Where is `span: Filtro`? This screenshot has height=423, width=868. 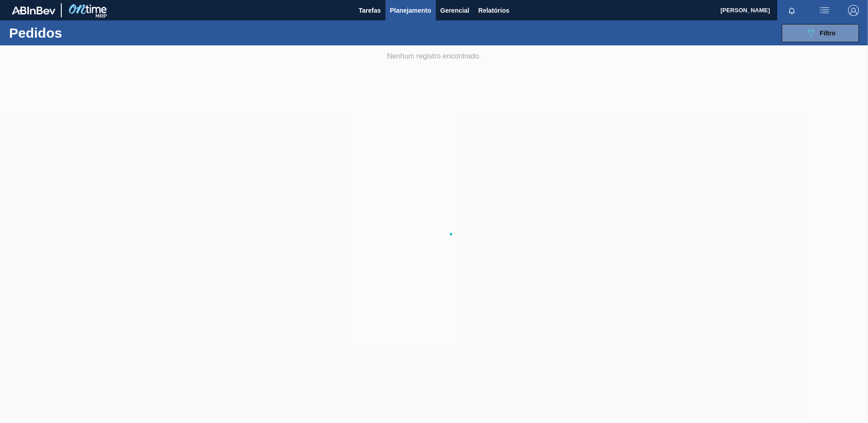 span: Filtro is located at coordinates (828, 33).